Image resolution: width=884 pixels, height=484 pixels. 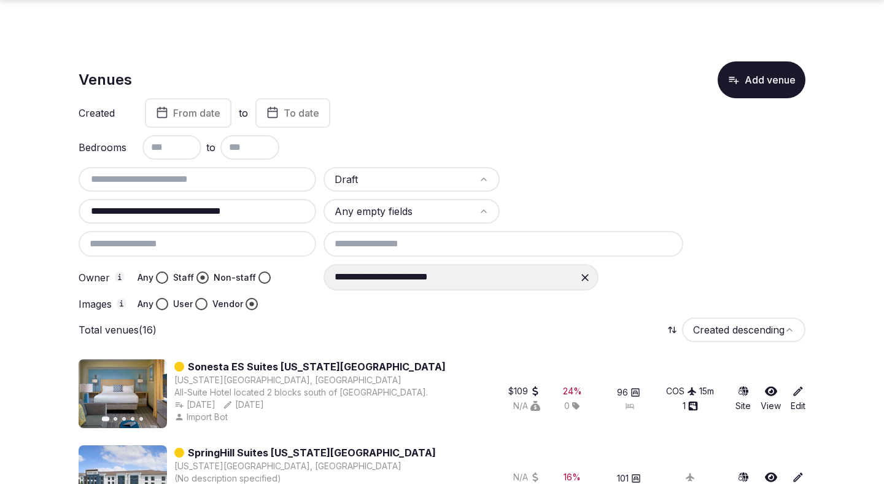 What do you see at coordinates (572, 391) in the screenshot?
I see `button: 24%` at bounding box center [572, 391].